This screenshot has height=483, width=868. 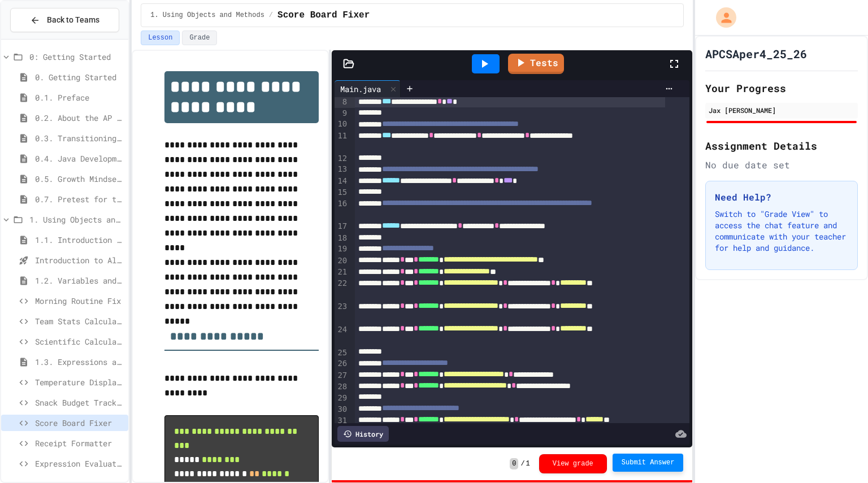 What do you see at coordinates (341, 193) in the screenshot?
I see `div: 15` at bounding box center [341, 193].